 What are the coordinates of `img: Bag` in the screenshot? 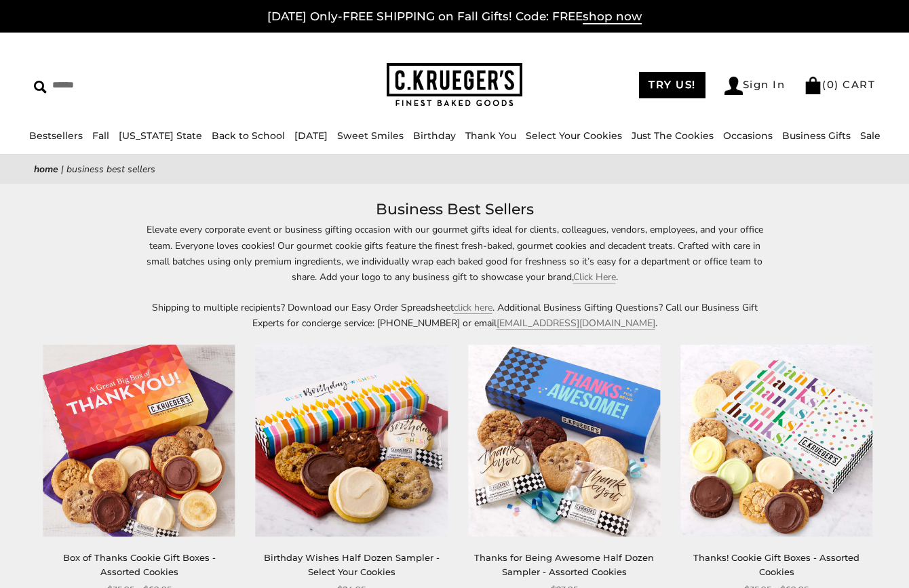 It's located at (813, 85).